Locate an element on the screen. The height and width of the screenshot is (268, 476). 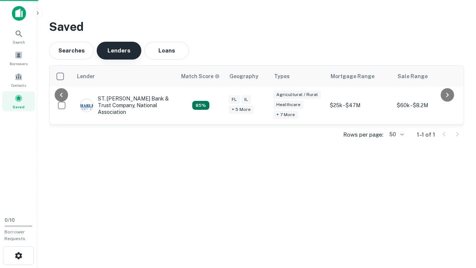
td: $25k - $47M is located at coordinates (360, 105).